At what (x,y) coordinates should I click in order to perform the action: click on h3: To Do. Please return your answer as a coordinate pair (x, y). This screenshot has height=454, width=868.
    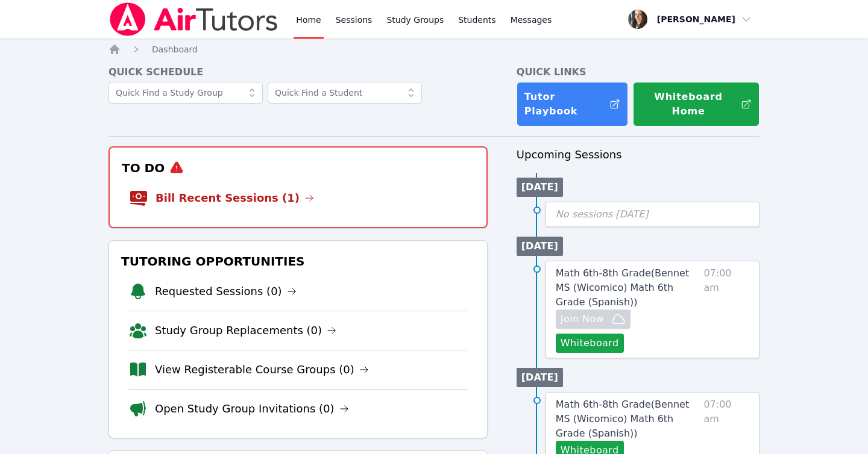
    Looking at the image, I should click on (298, 168).